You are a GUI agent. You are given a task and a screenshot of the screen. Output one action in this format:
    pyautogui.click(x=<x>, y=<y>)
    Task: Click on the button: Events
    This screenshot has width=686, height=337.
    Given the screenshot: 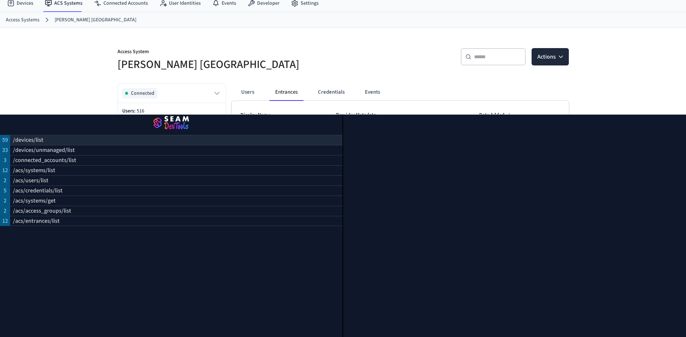 What is the action you would take?
    pyautogui.click(x=373, y=92)
    